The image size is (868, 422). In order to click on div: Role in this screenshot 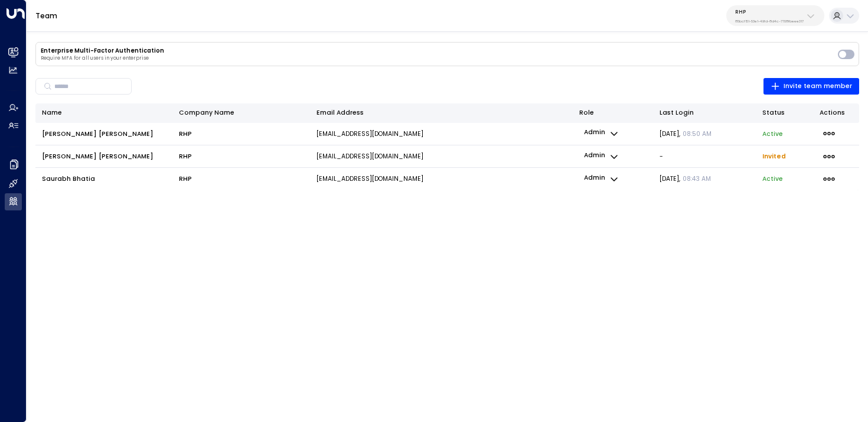, I will do `click(613, 113)`.